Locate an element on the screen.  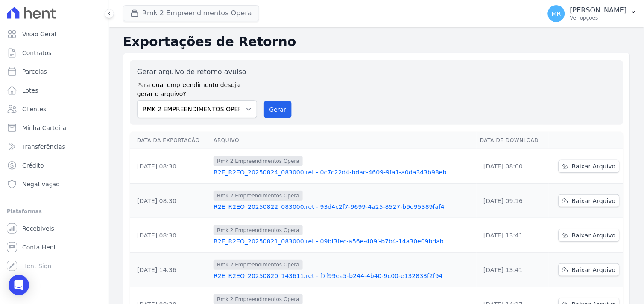
a: R2E_R2EO_20250824_083000.ret - 0c7c22d4-bdac-4609-9fa1-a0da343b98eb is located at coordinates (343, 172).